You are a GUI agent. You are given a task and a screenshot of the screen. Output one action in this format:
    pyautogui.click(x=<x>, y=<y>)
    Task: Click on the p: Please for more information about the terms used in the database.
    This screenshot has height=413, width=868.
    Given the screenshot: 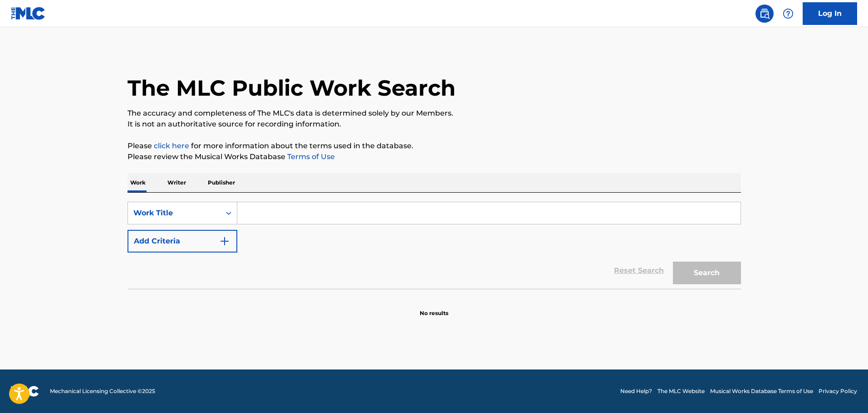 What is the action you would take?
    pyautogui.click(x=434, y=146)
    